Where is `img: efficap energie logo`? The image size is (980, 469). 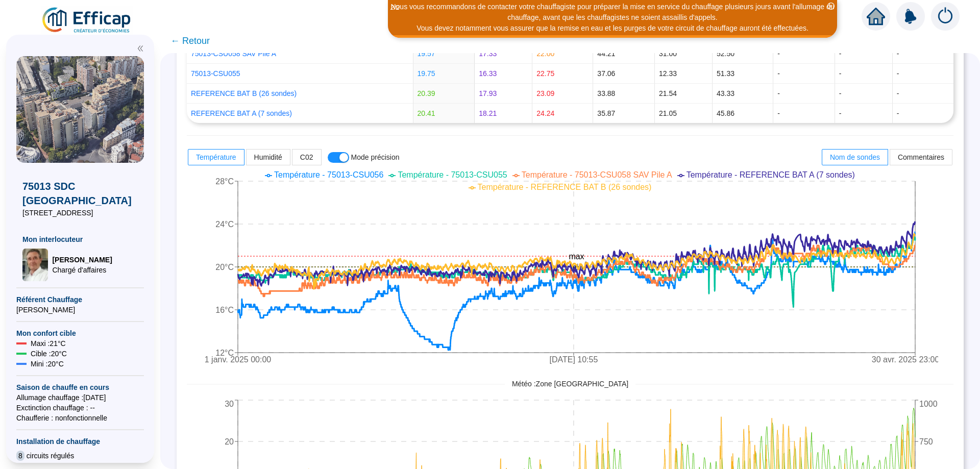 img: efficap energie logo is located at coordinates (87, 20).